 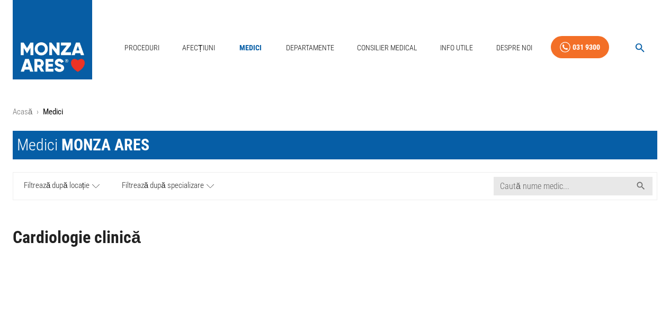 I want to click on div: Medici, so click(x=83, y=145).